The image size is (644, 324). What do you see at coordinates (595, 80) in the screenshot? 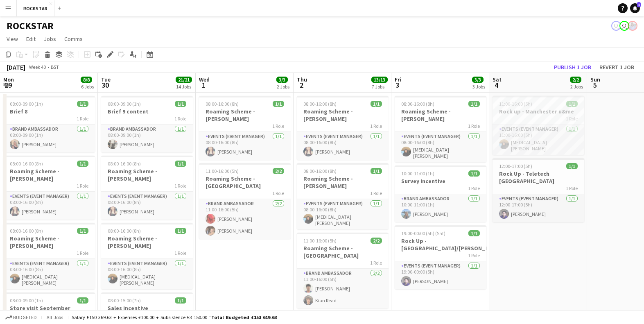
I see `span: Sun` at bounding box center [595, 80].